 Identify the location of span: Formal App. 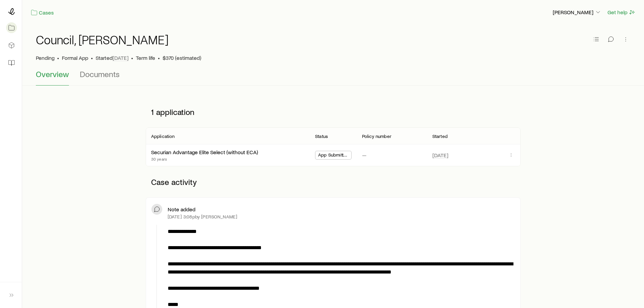
(75, 58).